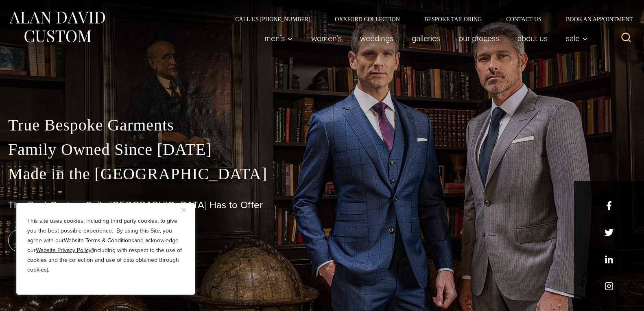 The width and height of the screenshot is (644, 311). What do you see at coordinates (532, 38) in the screenshot?
I see `a: About Us` at bounding box center [532, 38].